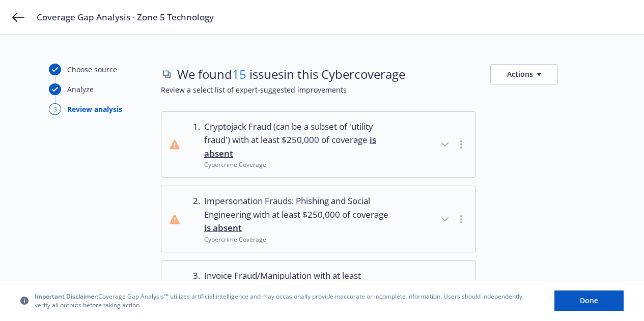 This screenshot has width=644, height=321. I want to click on span: Review a select list of expert-suggested improvements, so click(378, 89).